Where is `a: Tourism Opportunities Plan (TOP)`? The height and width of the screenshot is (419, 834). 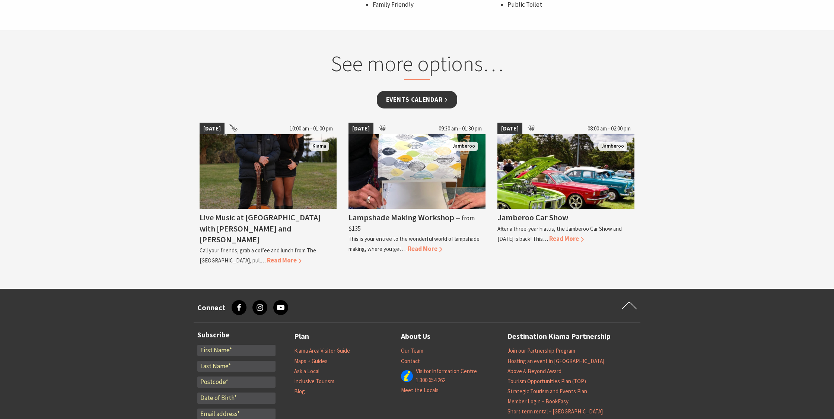
a: Tourism Opportunities Plan (TOP) is located at coordinates (547, 381).